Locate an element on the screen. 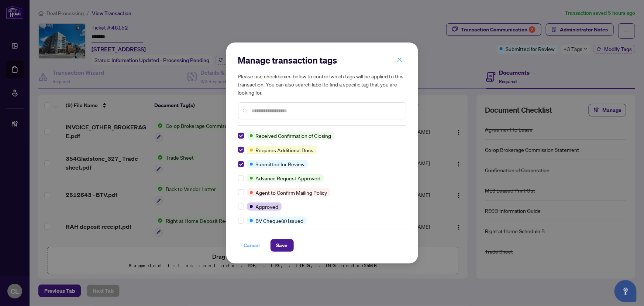 This screenshot has width=644, height=306. span: BV Cheque(s) Issued is located at coordinates (280, 220).